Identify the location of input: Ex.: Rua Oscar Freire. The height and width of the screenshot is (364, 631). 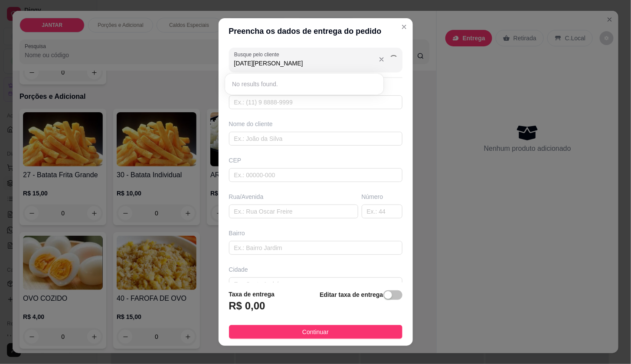
(294, 211).